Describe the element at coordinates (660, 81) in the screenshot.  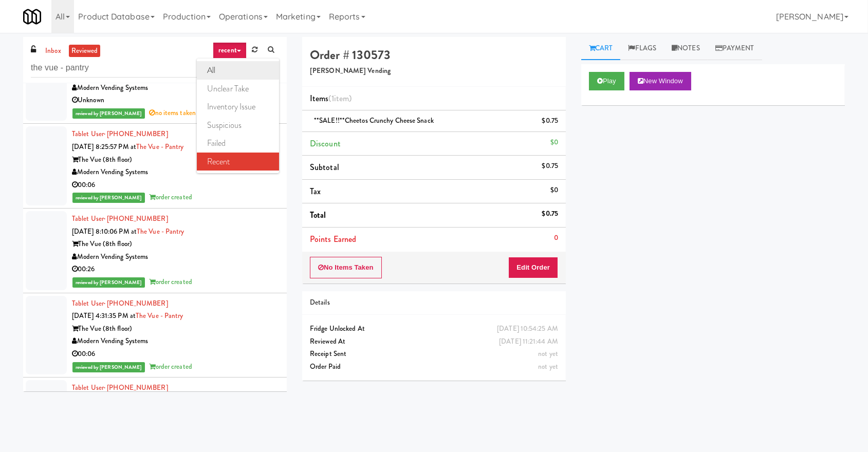
I see `button: New Window` at that location.